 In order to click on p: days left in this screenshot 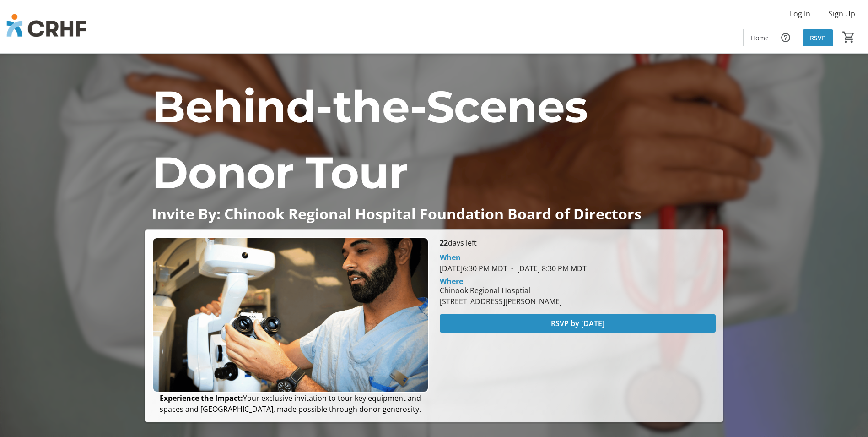, I will do `click(578, 243)`.